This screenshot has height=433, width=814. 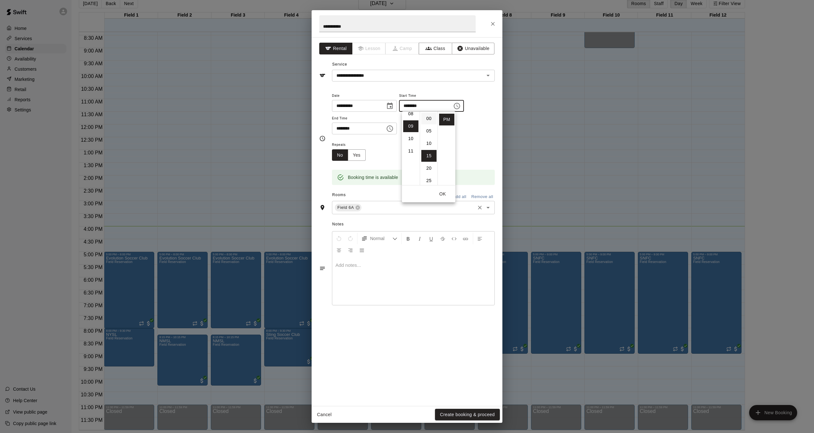 I want to click on li: 20 minutes, so click(x=429, y=168).